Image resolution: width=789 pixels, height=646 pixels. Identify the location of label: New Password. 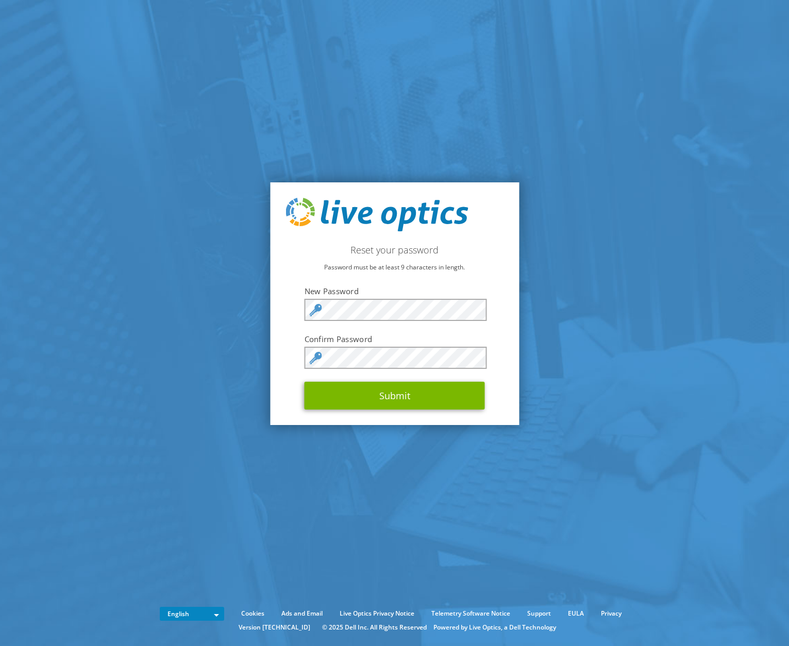
(395, 291).